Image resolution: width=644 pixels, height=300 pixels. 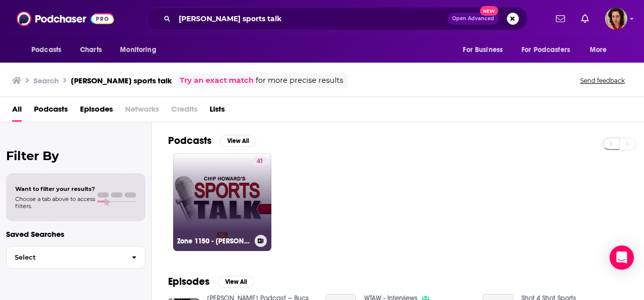 What do you see at coordinates (545, 50) in the screenshot?
I see `span: For Podcasters` at bounding box center [545, 50].